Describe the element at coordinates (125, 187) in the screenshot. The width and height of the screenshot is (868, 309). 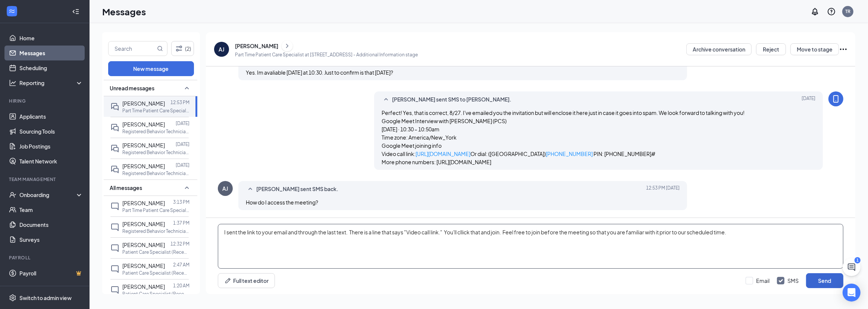
I see `span: All messages` at that location.